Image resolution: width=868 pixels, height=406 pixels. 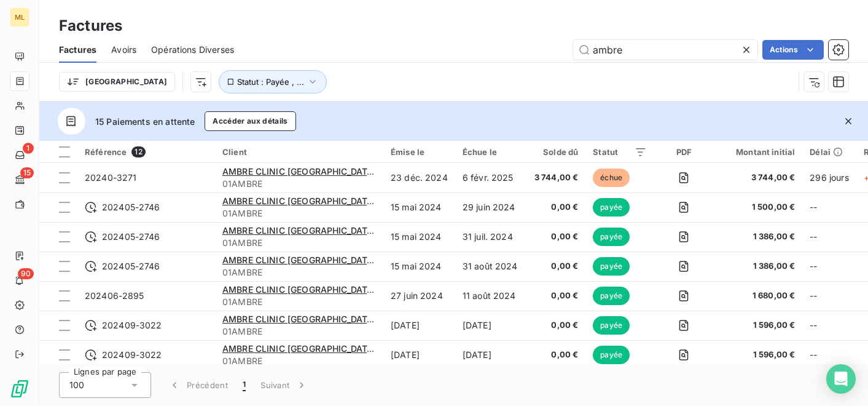 I want to click on div: Échue le, so click(x=491, y=151).